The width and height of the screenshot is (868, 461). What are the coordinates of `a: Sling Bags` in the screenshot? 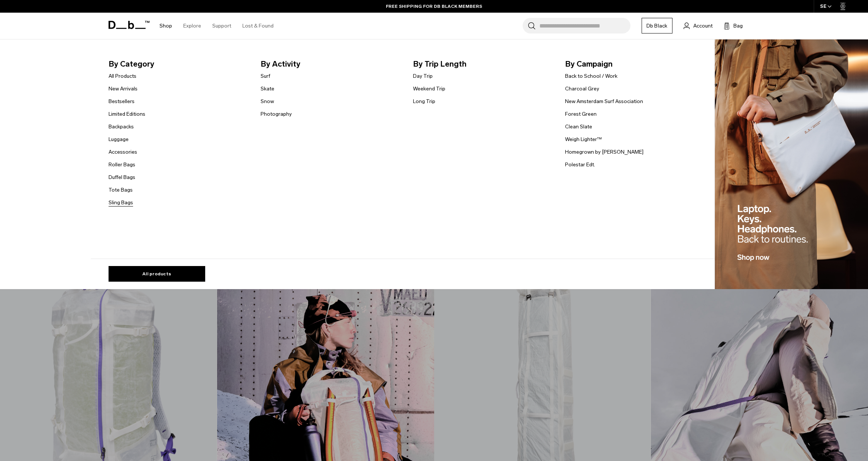 It's located at (121, 203).